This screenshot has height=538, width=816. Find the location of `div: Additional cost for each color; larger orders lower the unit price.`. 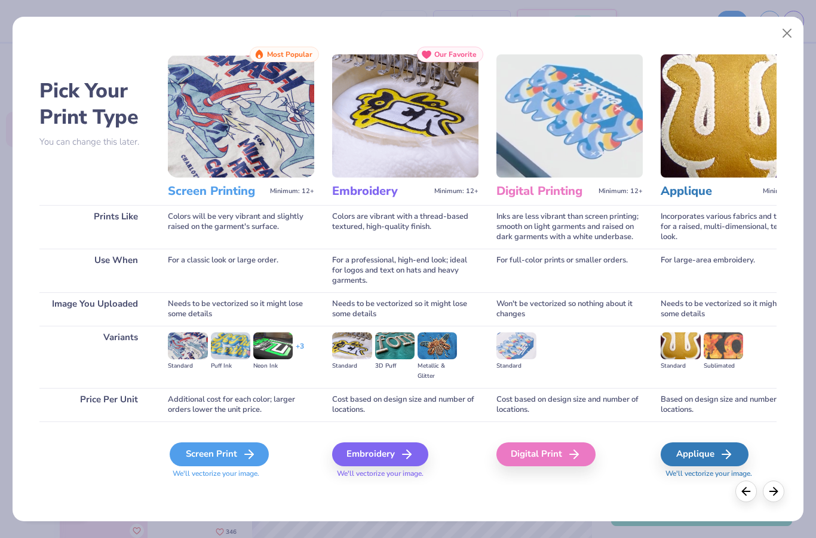

div: Additional cost for each color; larger orders lower the unit price. is located at coordinates (241, 404).